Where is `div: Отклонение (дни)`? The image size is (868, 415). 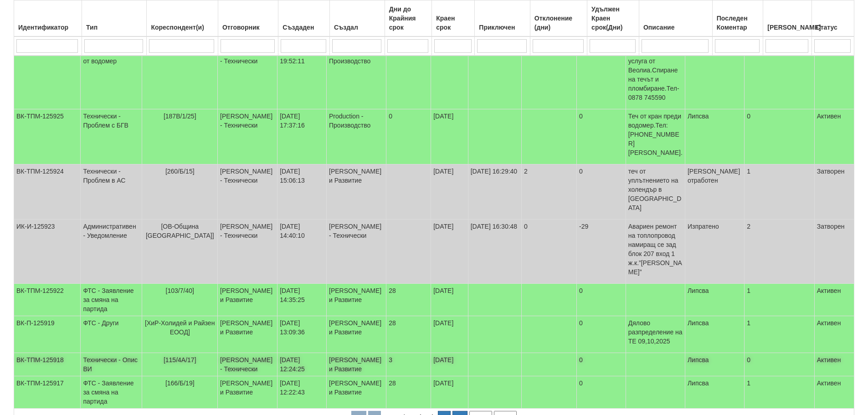 div: Отклонение (дни) is located at coordinates (558, 23).